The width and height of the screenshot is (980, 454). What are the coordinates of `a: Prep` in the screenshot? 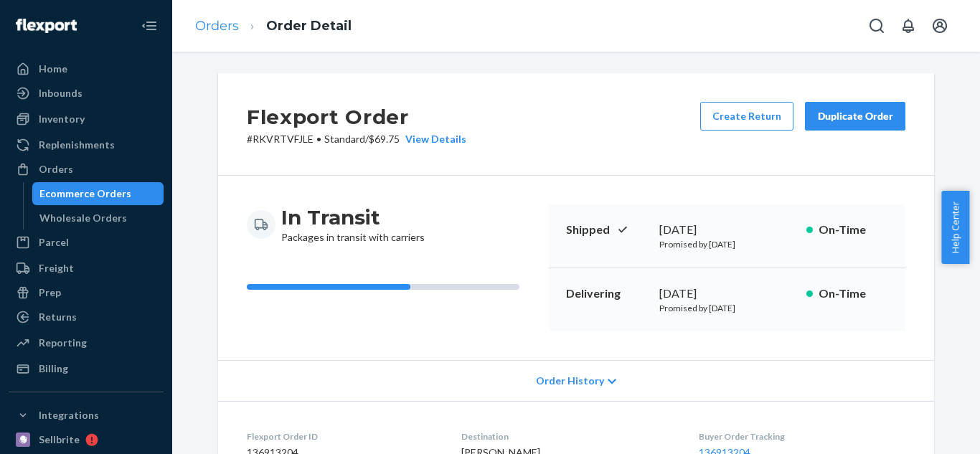 It's located at (86, 292).